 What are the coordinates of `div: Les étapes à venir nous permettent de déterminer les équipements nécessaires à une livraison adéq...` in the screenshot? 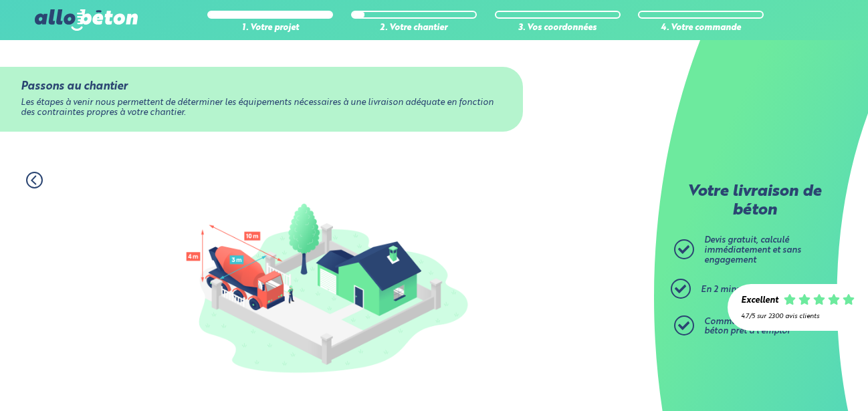 It's located at (261, 108).